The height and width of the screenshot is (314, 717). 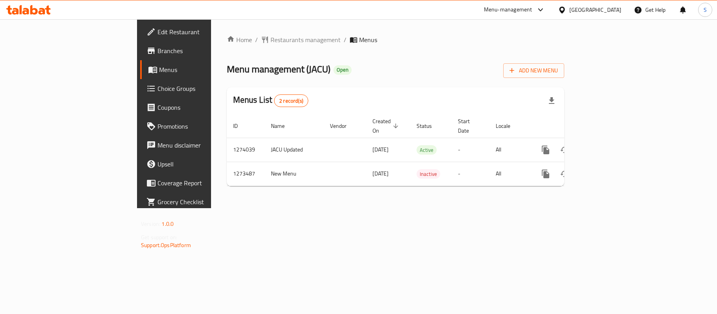 I want to click on th: Actions, so click(x=574, y=126).